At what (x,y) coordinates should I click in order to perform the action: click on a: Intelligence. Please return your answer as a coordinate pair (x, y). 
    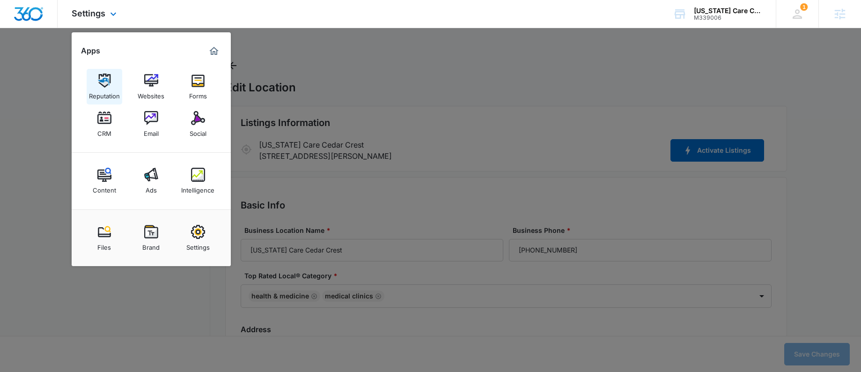
    Looking at the image, I should click on (198, 181).